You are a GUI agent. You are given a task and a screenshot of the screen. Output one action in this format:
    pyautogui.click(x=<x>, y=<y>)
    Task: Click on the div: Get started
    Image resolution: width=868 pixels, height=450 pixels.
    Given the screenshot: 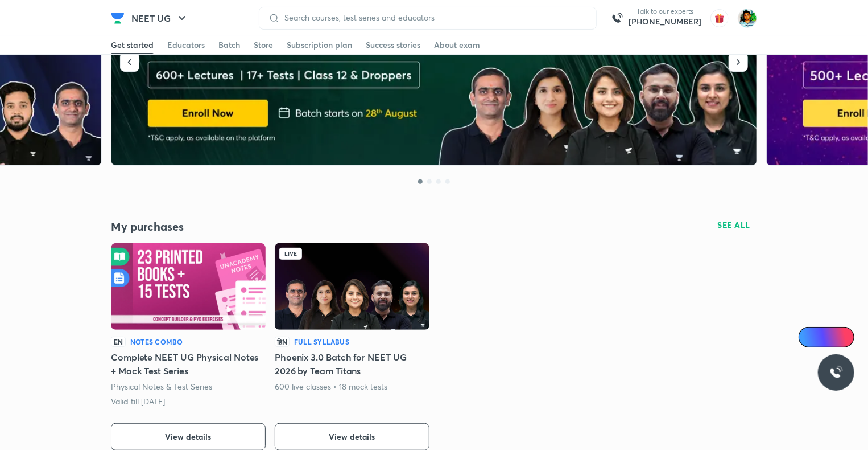 What is the action you would take?
    pyautogui.click(x=132, y=45)
    